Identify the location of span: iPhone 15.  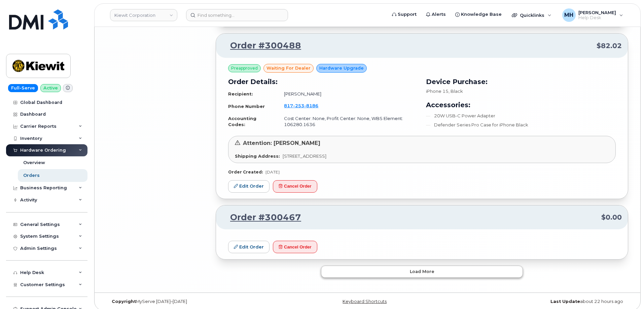
(437, 91).